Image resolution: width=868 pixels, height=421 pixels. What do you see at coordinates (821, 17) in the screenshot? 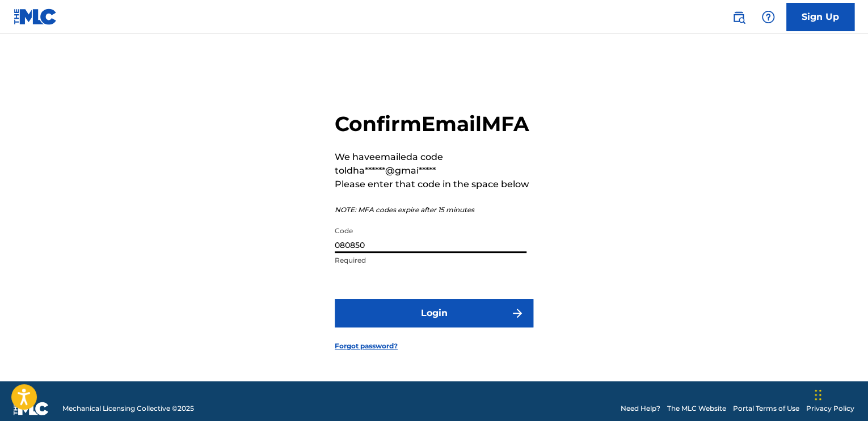
I see `a: Sign Up` at bounding box center [821, 17].